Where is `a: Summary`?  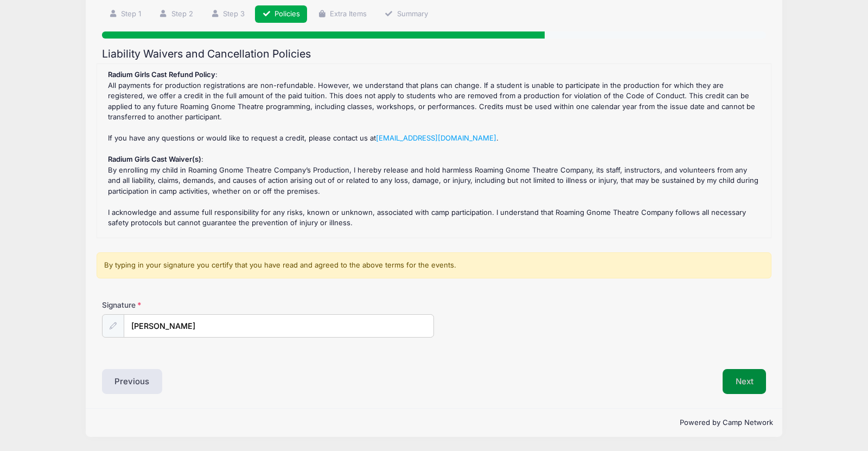 a: Summary is located at coordinates (406, 14).